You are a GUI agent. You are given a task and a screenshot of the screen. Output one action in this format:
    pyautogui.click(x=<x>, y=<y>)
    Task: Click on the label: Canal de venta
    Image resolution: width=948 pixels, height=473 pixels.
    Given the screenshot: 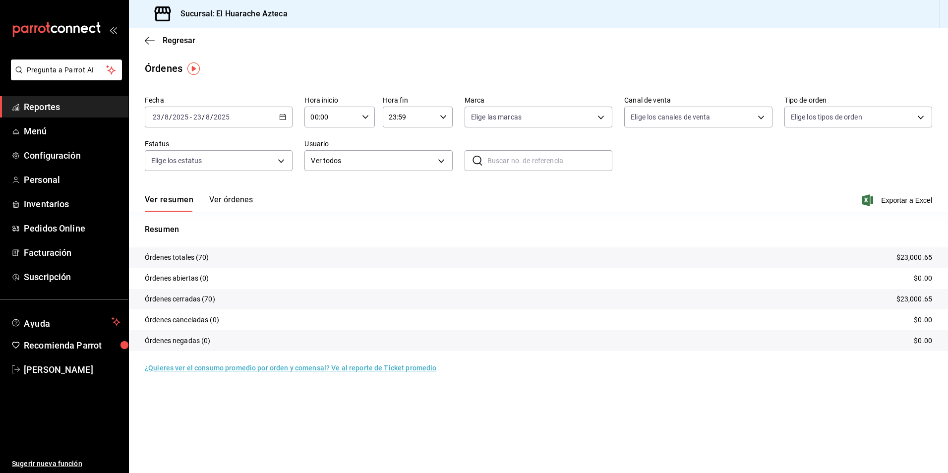 What is the action you would take?
    pyautogui.click(x=698, y=100)
    